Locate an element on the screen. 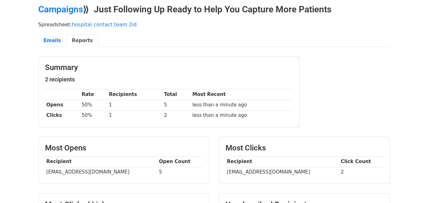 Image resolution: width=428 pixels, height=203 pixels. th: Total is located at coordinates (177, 94).